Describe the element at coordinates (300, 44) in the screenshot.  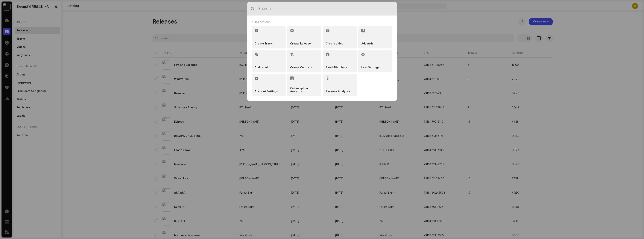
I see `strong: Create Release` at that location.